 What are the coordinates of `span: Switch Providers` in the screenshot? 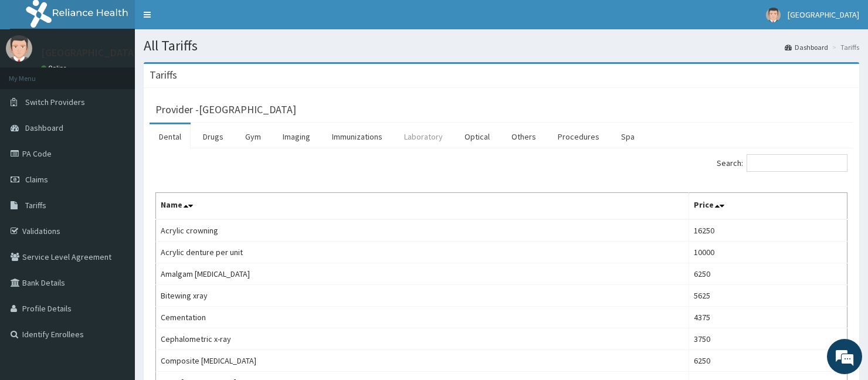 It's located at (55, 102).